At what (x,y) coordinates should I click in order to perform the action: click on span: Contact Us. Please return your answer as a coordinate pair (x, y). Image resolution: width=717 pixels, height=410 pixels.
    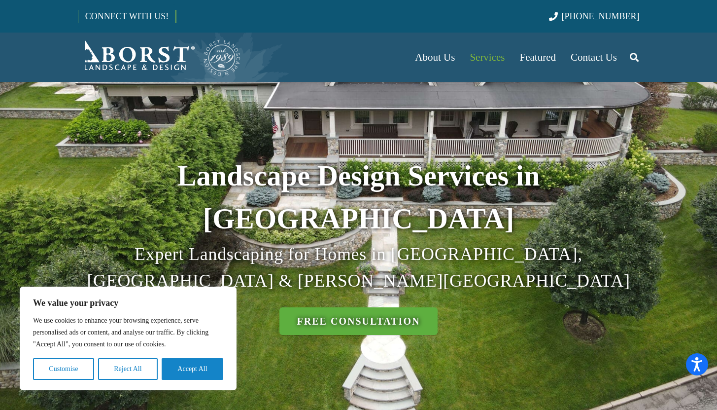
    Looking at the image, I should click on (594, 57).